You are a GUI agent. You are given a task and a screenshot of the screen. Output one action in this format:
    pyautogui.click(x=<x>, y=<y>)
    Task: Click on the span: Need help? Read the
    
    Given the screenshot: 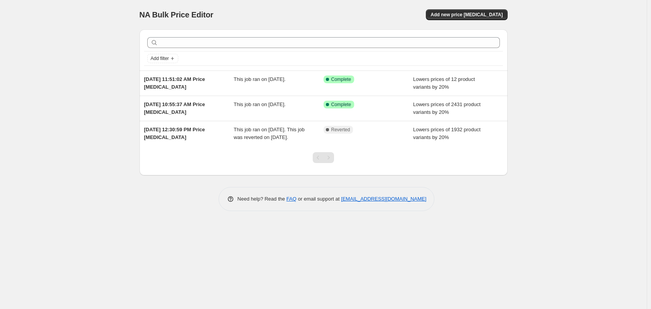 What is the action you would take?
    pyautogui.click(x=262, y=199)
    